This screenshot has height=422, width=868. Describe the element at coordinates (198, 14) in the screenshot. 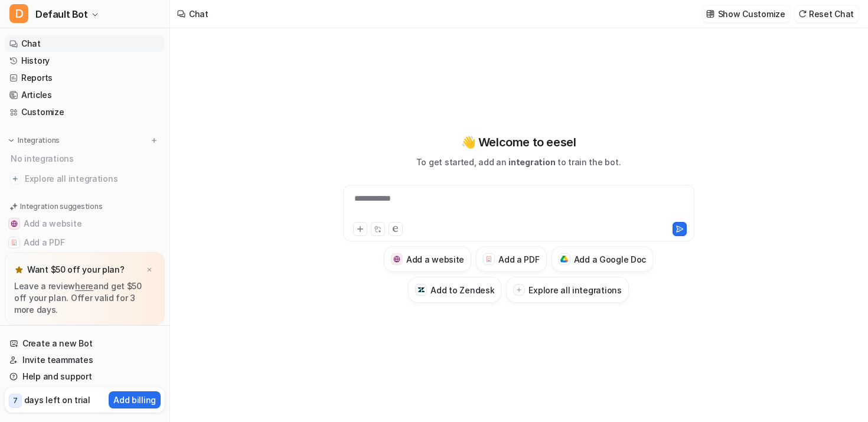

I see `div: Chat` at that location.